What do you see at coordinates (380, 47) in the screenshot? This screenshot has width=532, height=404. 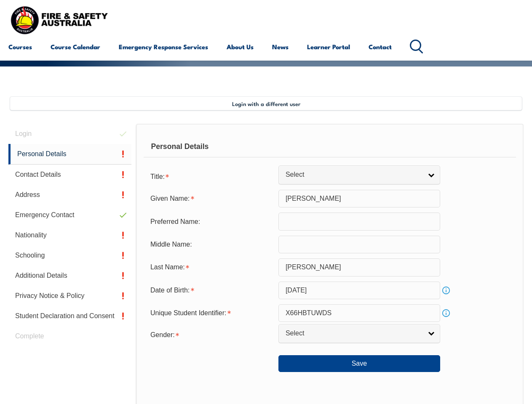 I see `a: Contact` at bounding box center [380, 47].